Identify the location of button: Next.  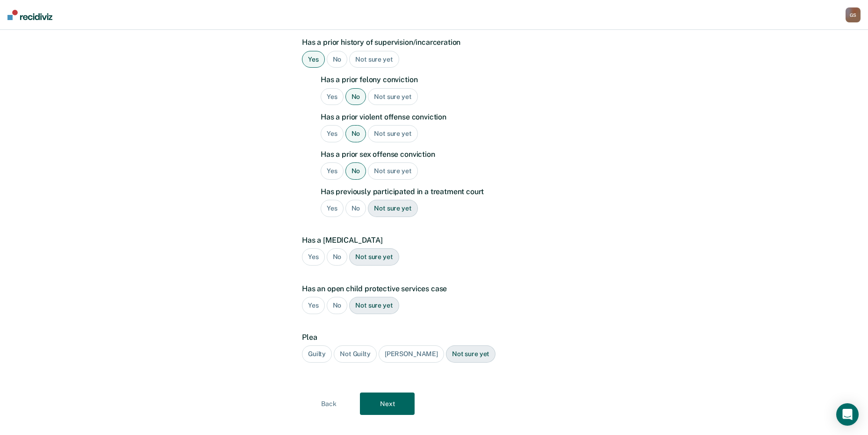
(387, 404).